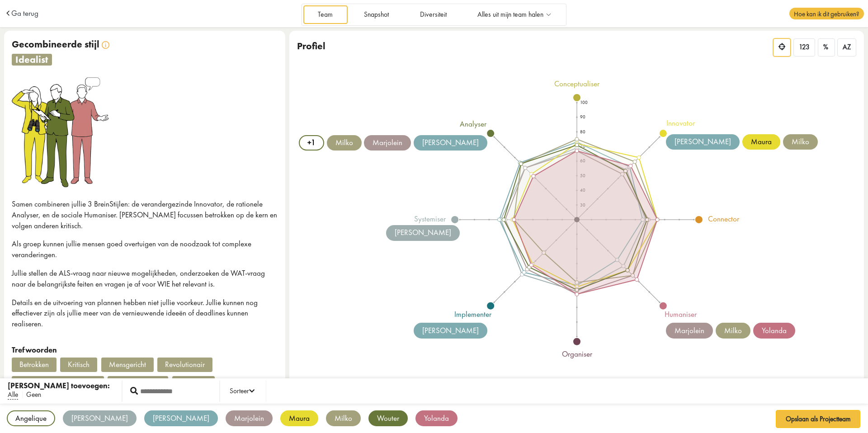 The height and width of the screenshot is (433, 868). I want to click on span: +1, so click(311, 143).